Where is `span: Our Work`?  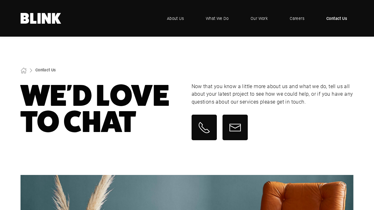 span: Our Work is located at coordinates (259, 18).